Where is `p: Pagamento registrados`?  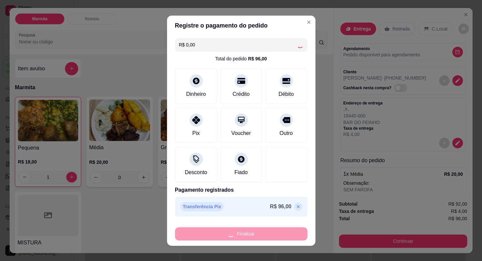 p: Pagamento registrados is located at coordinates (241, 190).